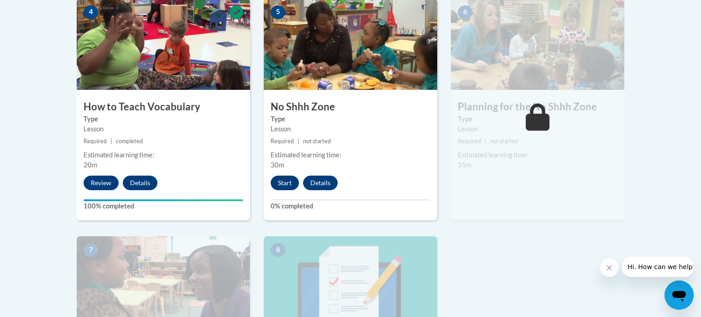  Describe the element at coordinates (277, 165) in the screenshot. I see `span: 30m` at that location.